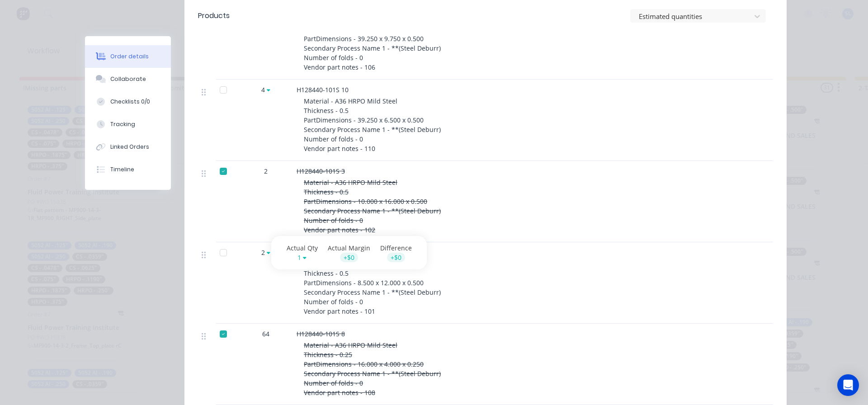 This screenshot has height=405, width=868. I want to click on span: Material - A36 HRPO Mild Steel Thickness - 0.5 PartDimensions - 39.250 x 6.500 x 0.500 Secondary ..., so click(372, 125).